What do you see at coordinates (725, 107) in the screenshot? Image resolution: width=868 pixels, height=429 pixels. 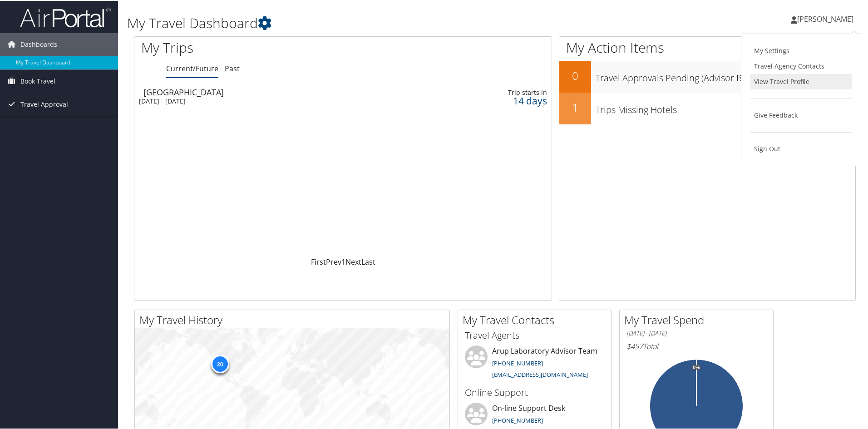 I see `h3: Trips Missing Hotels` at bounding box center [725, 107].